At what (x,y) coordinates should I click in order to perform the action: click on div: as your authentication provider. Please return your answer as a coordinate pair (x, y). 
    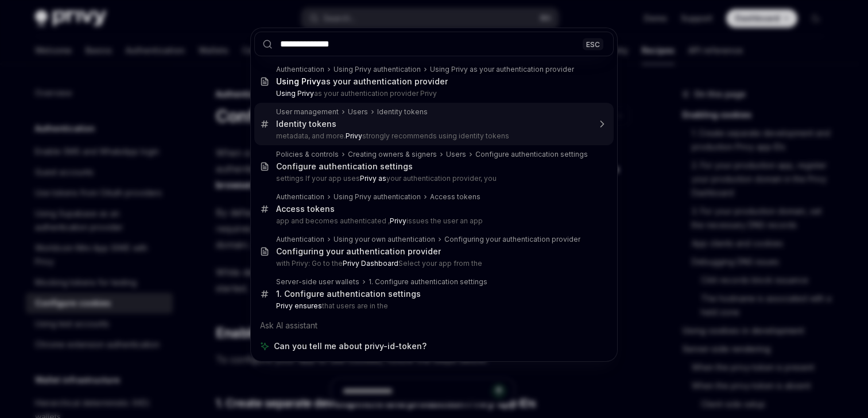
    Looking at the image, I should click on (362, 81).